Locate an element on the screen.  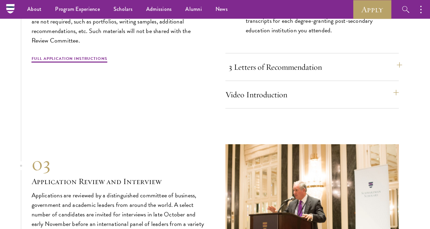
p: You are required to scan and upload official transcripts for each degree-granting post-secondary ... is located at coordinates (312, 21).